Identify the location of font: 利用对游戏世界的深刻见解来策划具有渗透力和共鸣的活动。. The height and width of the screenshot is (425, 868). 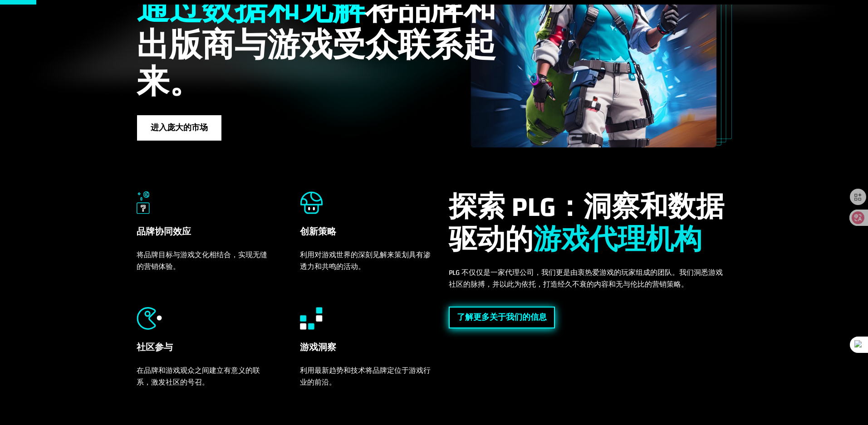
(366, 261).